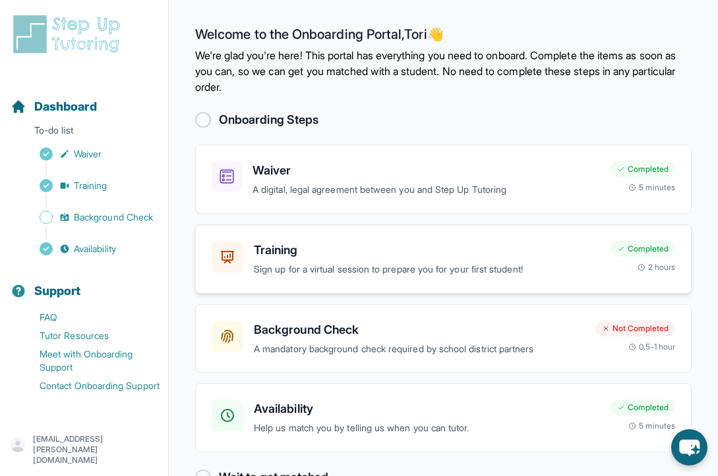 This screenshot has height=476, width=718. Describe the element at coordinates (84, 99) in the screenshot. I see `button: Dashboard` at that location.